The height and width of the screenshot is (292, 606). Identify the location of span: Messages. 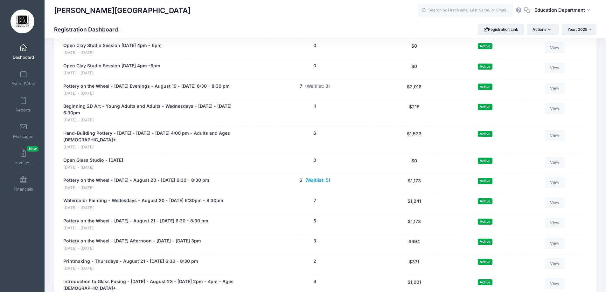
(23, 136).